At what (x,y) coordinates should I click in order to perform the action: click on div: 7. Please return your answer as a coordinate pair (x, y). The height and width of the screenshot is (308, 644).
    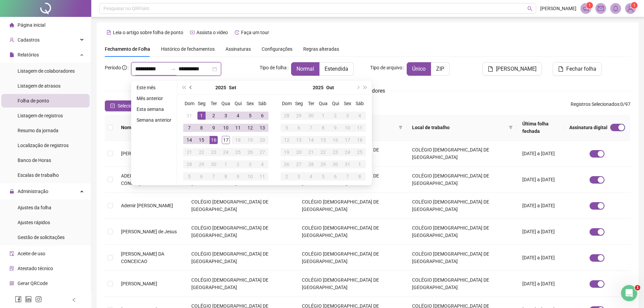
    Looking at the image, I should click on (189, 128).